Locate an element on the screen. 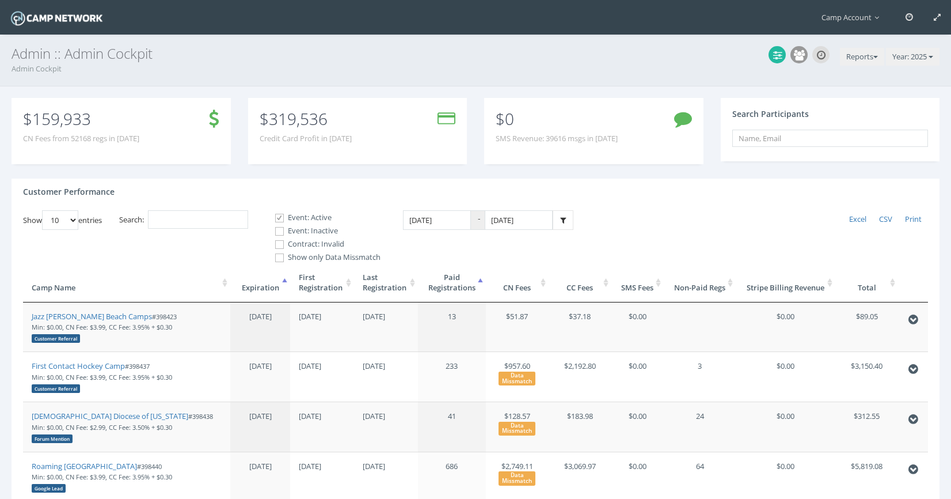  td: $89.05 is located at coordinates (867, 327).